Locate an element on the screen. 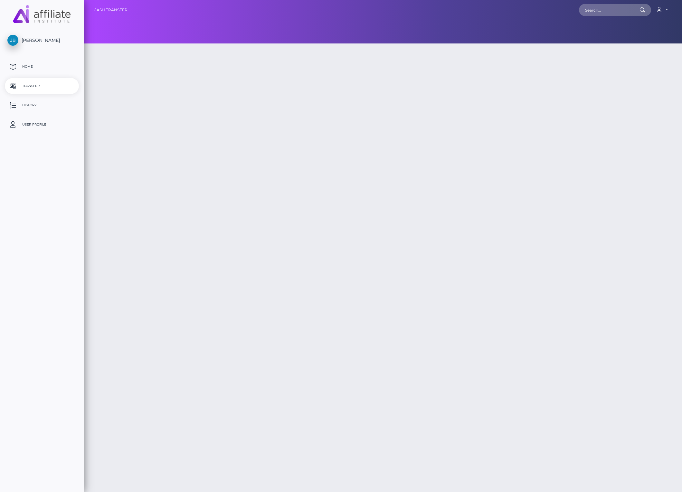 This screenshot has width=682, height=492. p: User Profile is located at coordinates (42, 125).